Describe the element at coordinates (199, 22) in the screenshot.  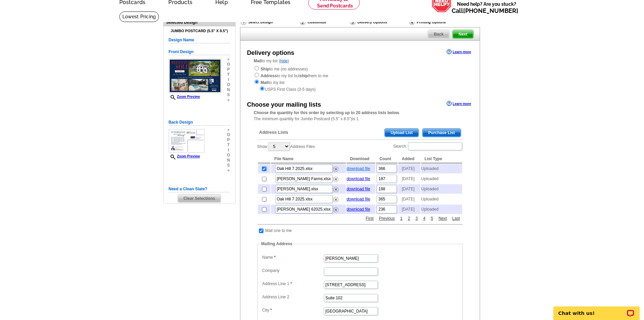
I see `div: Selected Design` at that location.